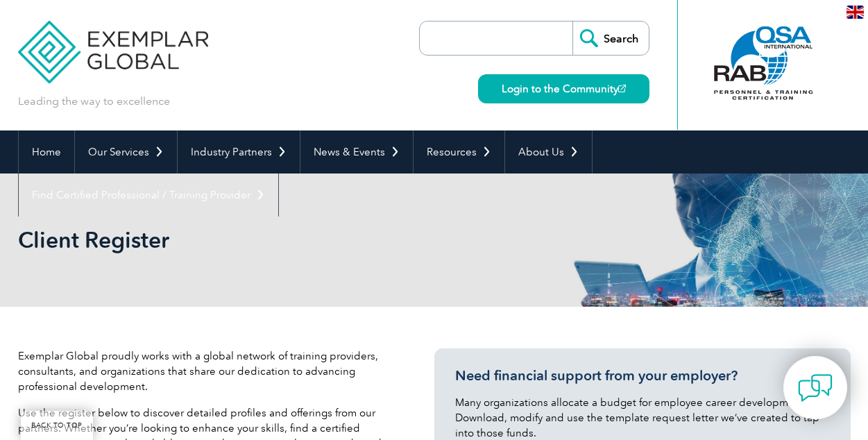 The image size is (868, 440). I want to click on input: Search, so click(611, 38).